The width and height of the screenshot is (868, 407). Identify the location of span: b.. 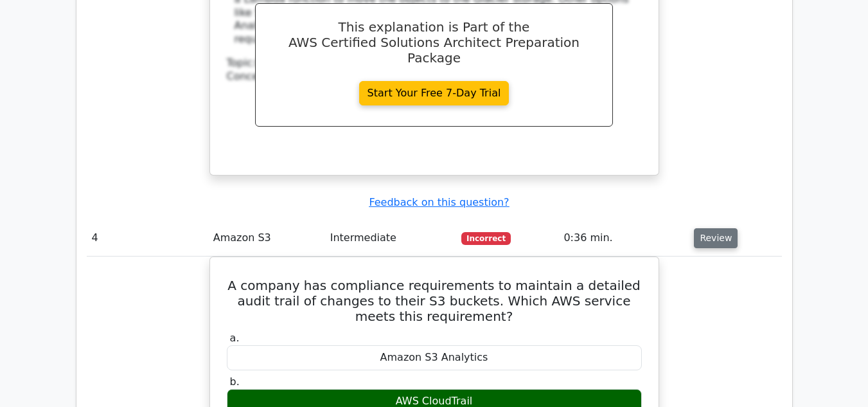
(235, 381).